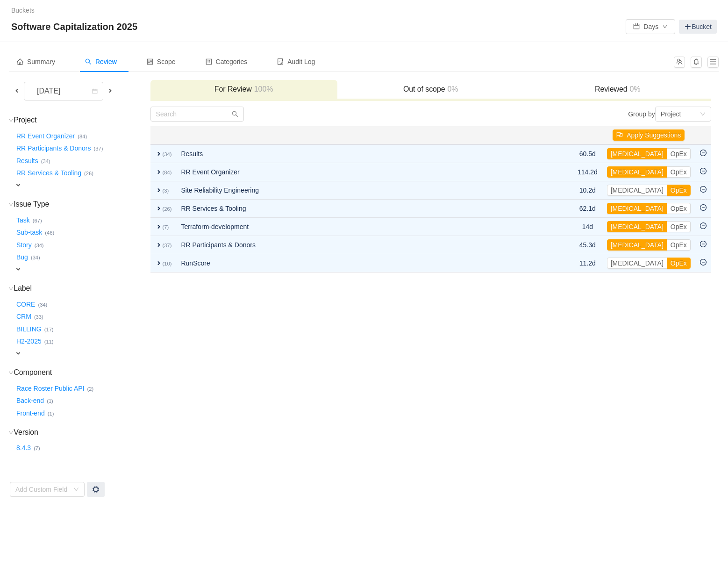 Image resolution: width=728 pixels, height=581 pixels. What do you see at coordinates (167, 173) in the screenshot?
I see `small: (84)` at bounding box center [167, 173].